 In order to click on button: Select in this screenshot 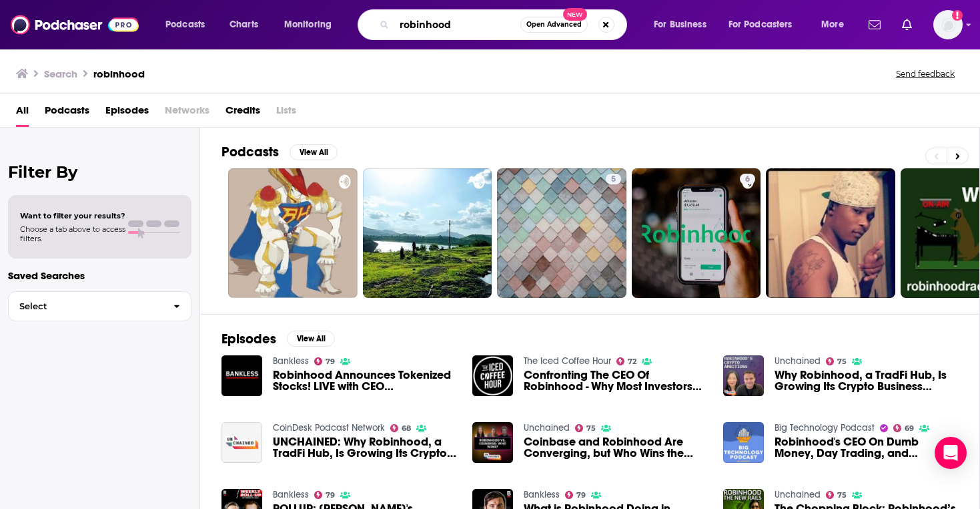, I will do `click(100, 306)`.